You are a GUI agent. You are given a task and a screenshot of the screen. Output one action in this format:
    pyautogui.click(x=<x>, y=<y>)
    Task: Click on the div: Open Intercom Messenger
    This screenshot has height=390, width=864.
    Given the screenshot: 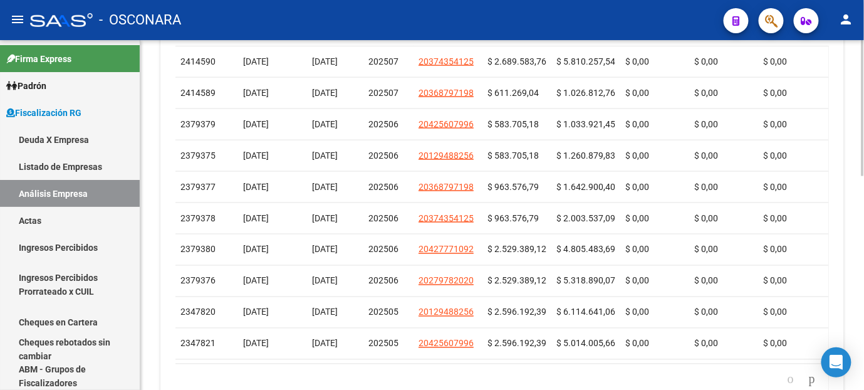 What is the action you would take?
    pyautogui.click(x=836, y=362)
    